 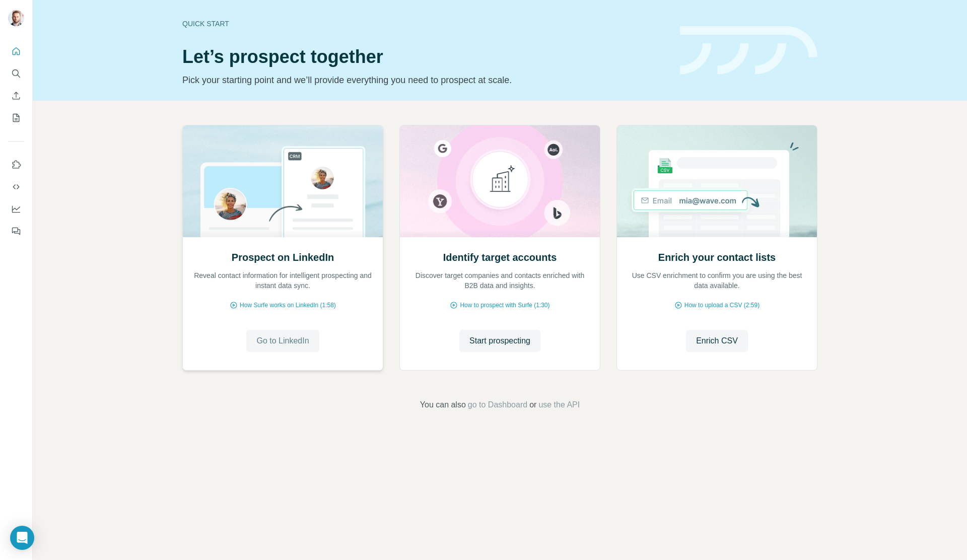 What do you see at coordinates (283, 341) in the screenshot?
I see `span: Go to LinkedIn` at bounding box center [283, 341].